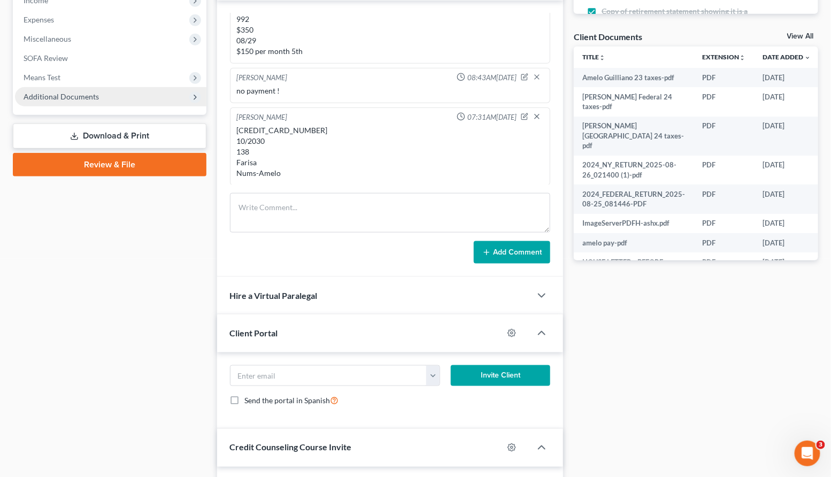 This screenshot has height=477, width=831. I want to click on button: Add Comment, so click(512, 253).